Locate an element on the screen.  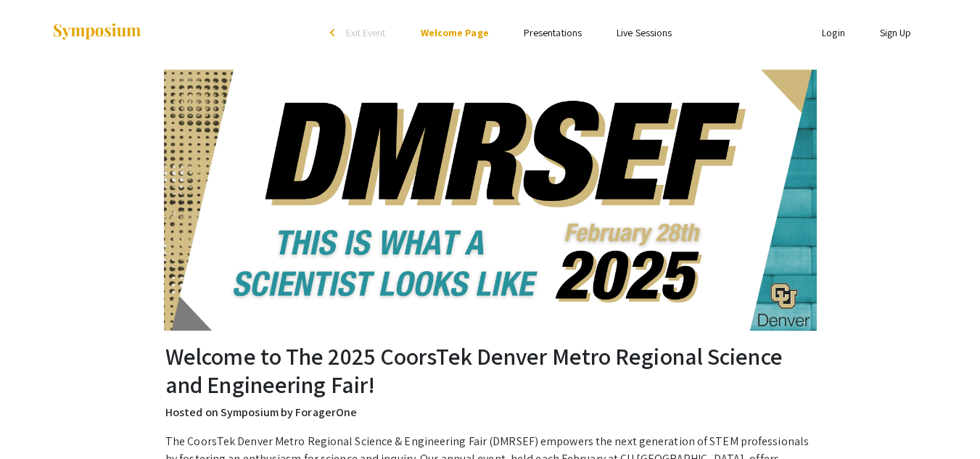
a: Welcome Page is located at coordinates (454, 33).